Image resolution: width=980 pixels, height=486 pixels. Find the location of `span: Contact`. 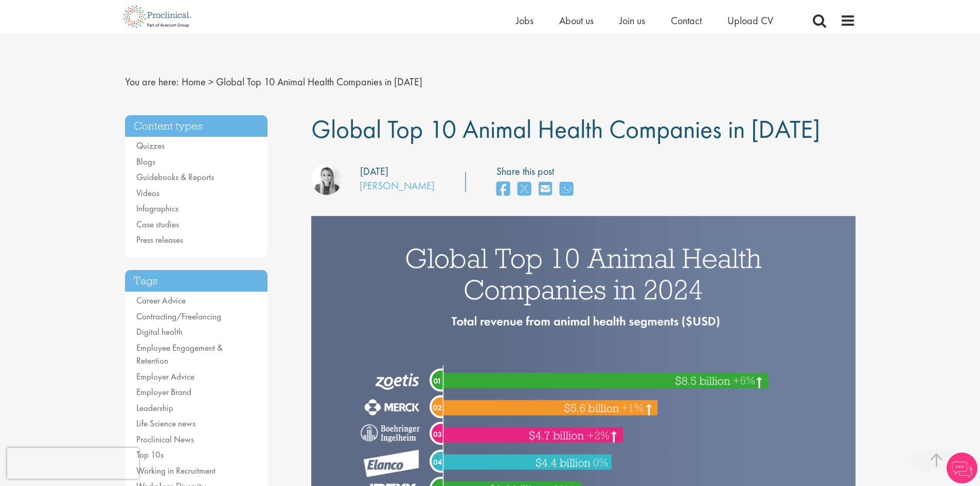

span: Contact is located at coordinates (686, 21).